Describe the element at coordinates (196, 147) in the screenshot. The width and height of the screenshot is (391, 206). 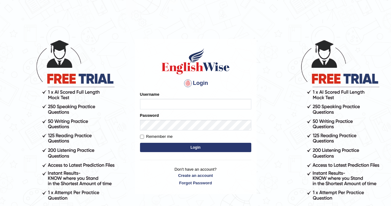
I see `button: Login` at that location.